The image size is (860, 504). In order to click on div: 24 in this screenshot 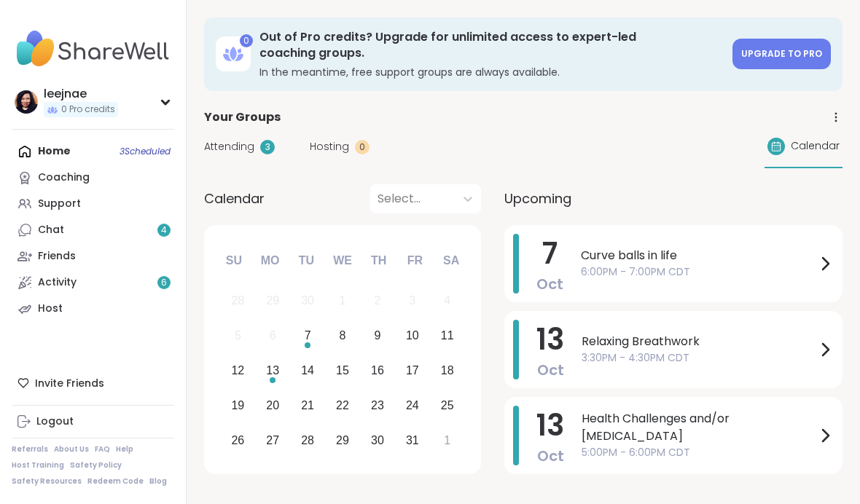, I will do `click(413, 405)`.